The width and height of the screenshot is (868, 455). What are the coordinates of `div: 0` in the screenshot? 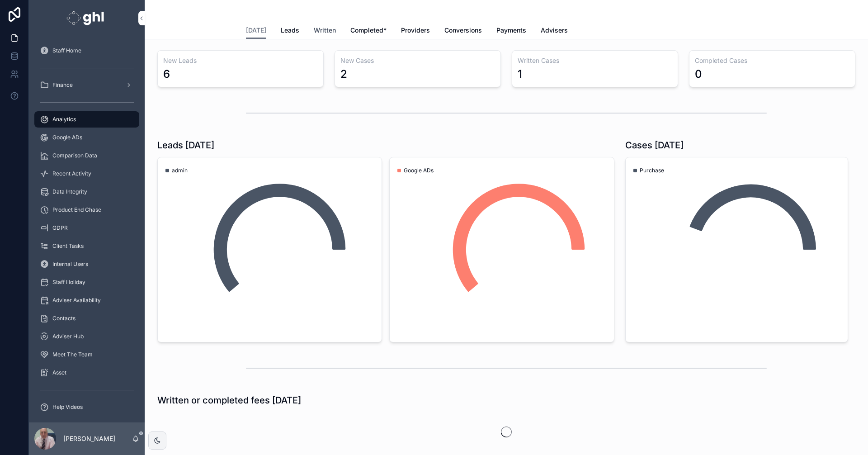 It's located at (699, 74).